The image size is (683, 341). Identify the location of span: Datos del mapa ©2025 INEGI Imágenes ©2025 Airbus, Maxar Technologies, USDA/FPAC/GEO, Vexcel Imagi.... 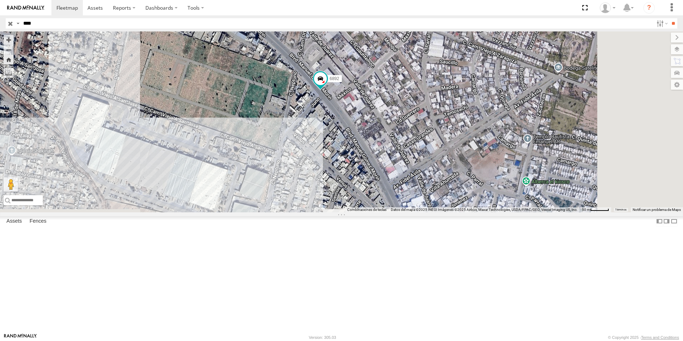
(484, 209).